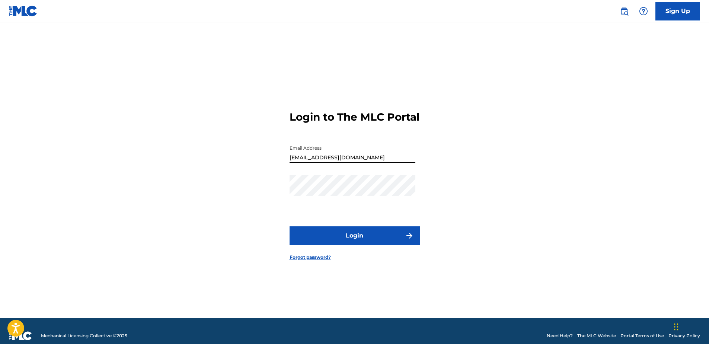 This screenshot has height=344, width=709. What do you see at coordinates (677, 327) in the screenshot?
I see `div: Drag` at bounding box center [677, 327].